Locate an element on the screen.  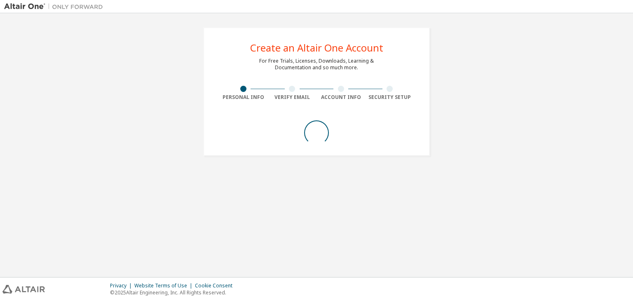
div: Account Info is located at coordinates (341, 97).